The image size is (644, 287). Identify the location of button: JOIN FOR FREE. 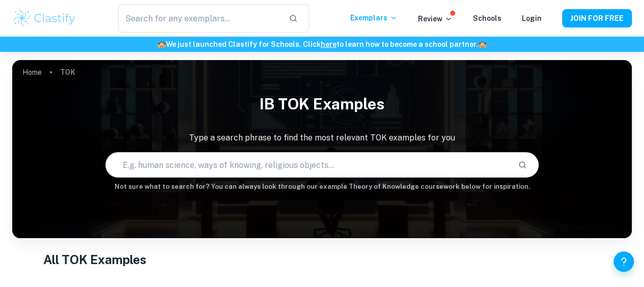
(597, 18).